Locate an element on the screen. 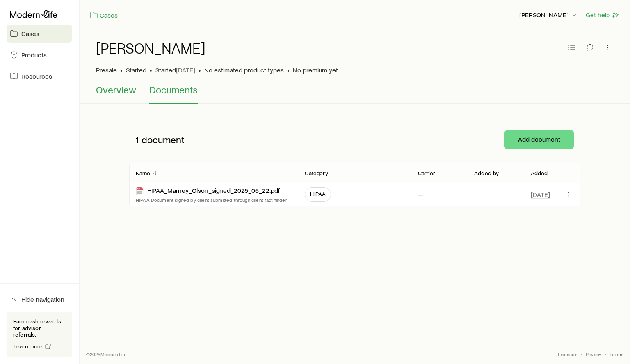 The width and height of the screenshot is (630, 364). a: Products is located at coordinates (39, 55).